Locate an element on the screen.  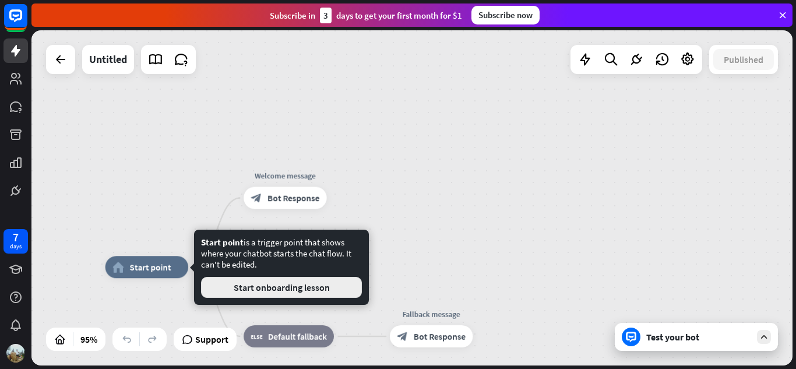
a: 7 days is located at coordinates (16, 241).